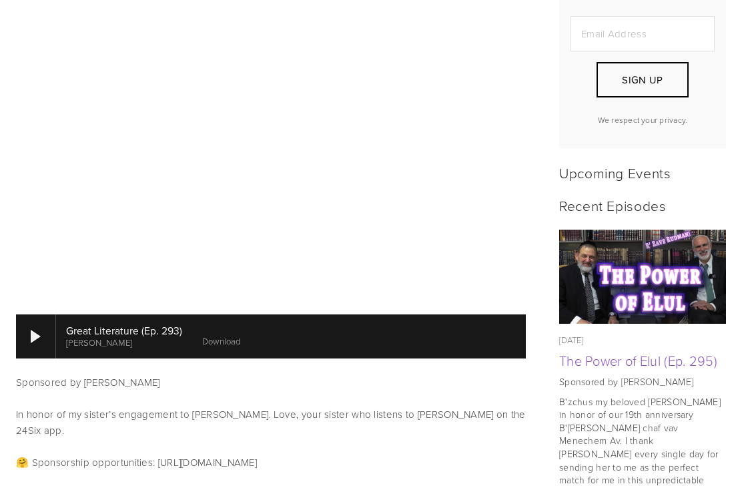  I want to click on img: The Power of Elul (Ep. 295), so click(643, 276).